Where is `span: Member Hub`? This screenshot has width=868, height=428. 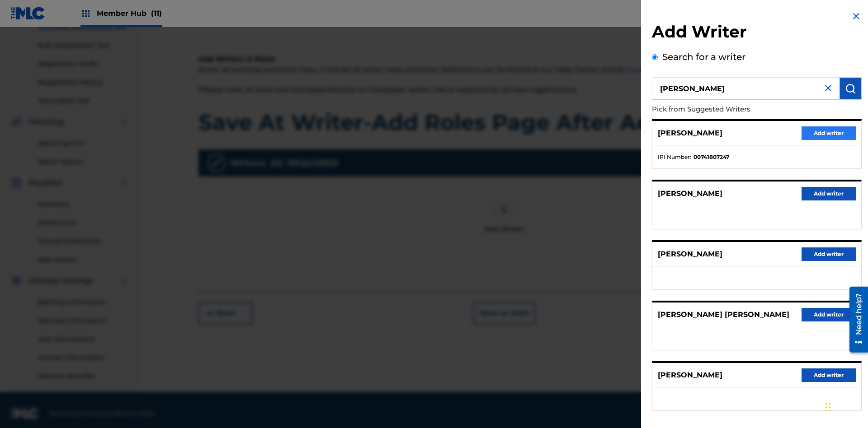 span: Member Hub is located at coordinates (130, 13).